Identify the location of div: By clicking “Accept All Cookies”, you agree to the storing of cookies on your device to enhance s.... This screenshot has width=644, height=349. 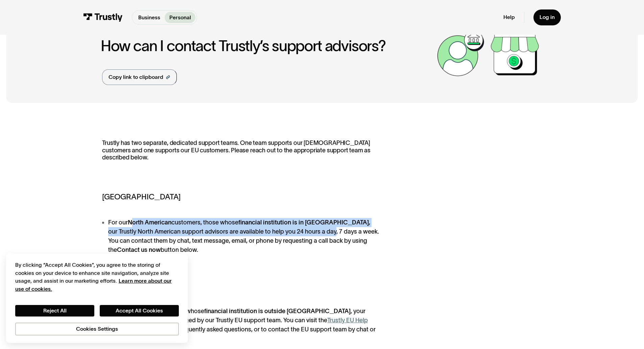
(97, 277).